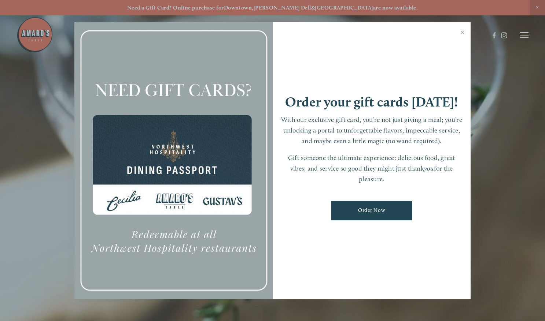 Image resolution: width=545 pixels, height=321 pixels. I want to click on a: Close, so click(462, 33).